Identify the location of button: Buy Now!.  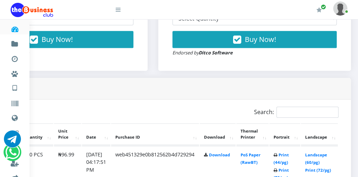
(255, 39).